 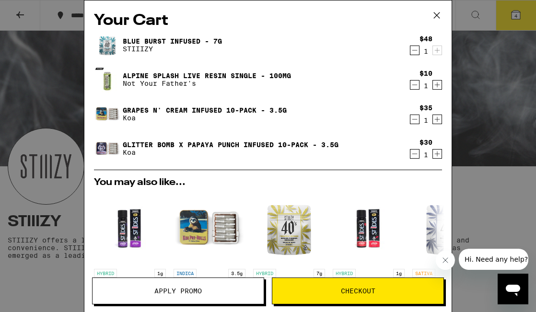 I want to click on h2: You may also like..., so click(x=268, y=183).